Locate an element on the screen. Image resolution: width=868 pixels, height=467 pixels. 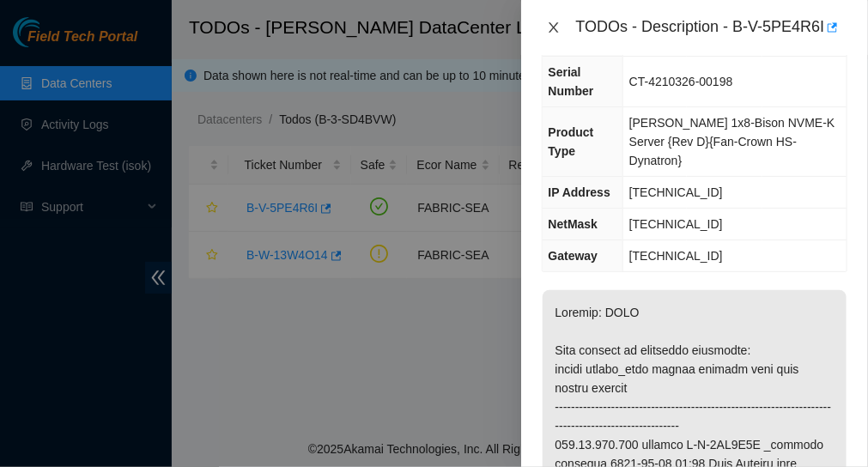
span: NetMask is located at coordinates (574, 224).